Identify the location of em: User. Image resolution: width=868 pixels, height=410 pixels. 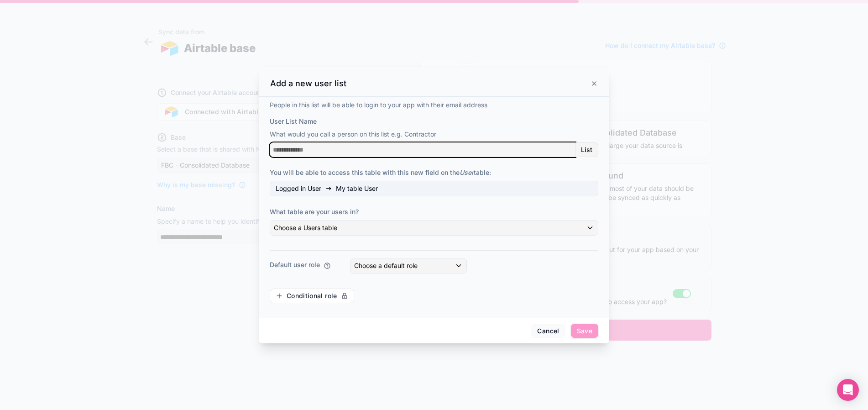
(467, 172).